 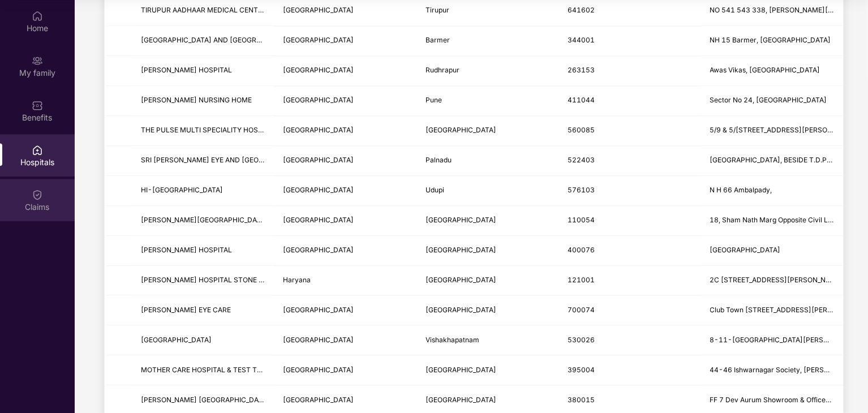 I want to click on td: 44-46 Ishwarnagar Society, Opp Rajdeep Society Ved Rd, so click(x=772, y=370).